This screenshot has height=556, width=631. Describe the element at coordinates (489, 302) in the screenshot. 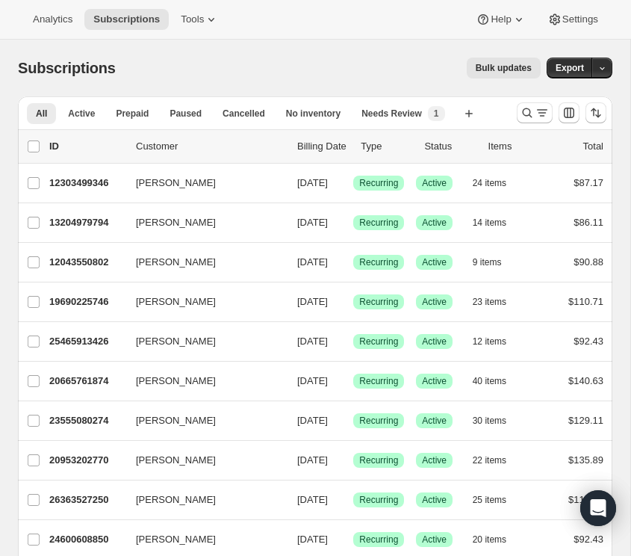

I see `span: 23 items` at that location.